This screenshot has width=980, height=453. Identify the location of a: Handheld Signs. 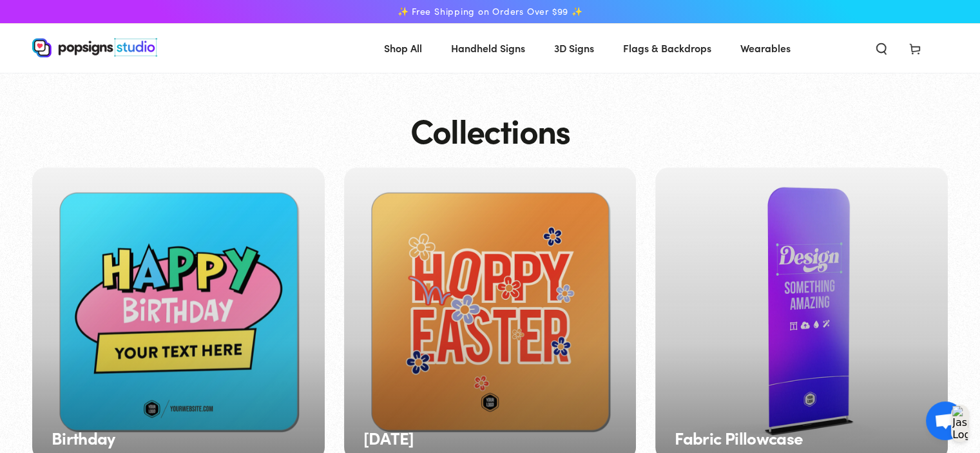
(488, 48).